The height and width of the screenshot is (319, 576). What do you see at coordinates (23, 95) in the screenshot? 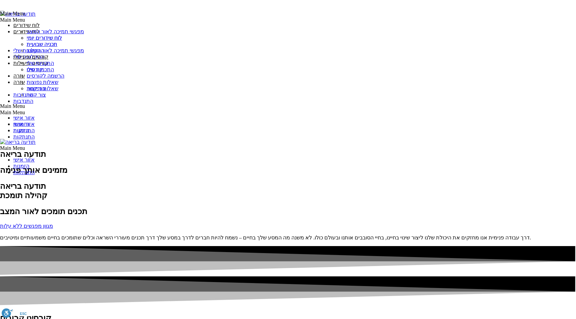
I see `a: התנדבות` at bounding box center [23, 95].